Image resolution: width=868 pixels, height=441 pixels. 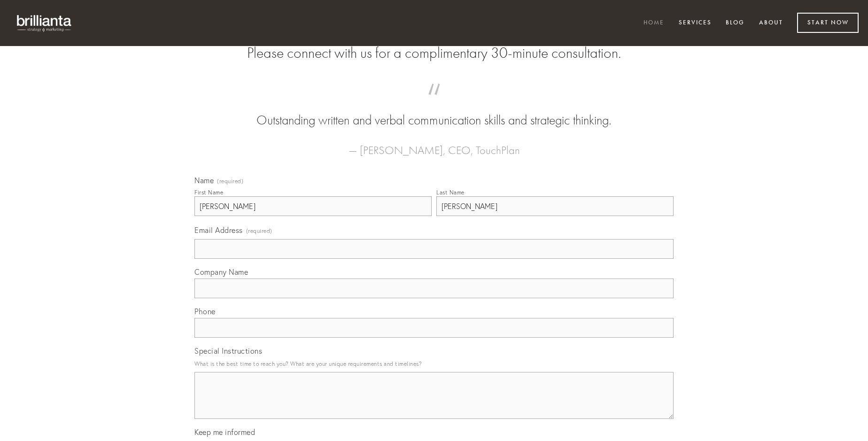 I want to click on p: What is the best time to reach you? What are your unique requirements and timelines?, so click(x=434, y=363).